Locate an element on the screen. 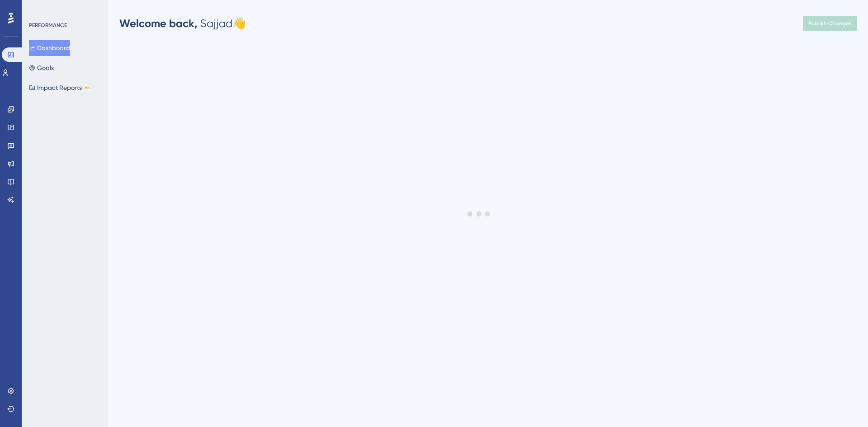 This screenshot has width=868, height=427. div: Sajjad 👋 is located at coordinates (183, 23).